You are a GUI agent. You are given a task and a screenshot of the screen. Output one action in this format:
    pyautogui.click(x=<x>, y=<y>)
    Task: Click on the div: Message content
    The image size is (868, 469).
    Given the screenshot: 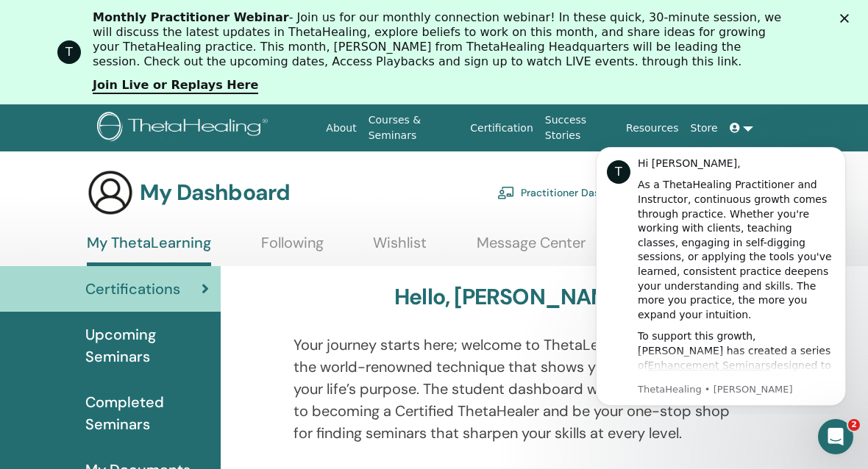 What is the action you would take?
    pyautogui.click(x=162, y=134)
    